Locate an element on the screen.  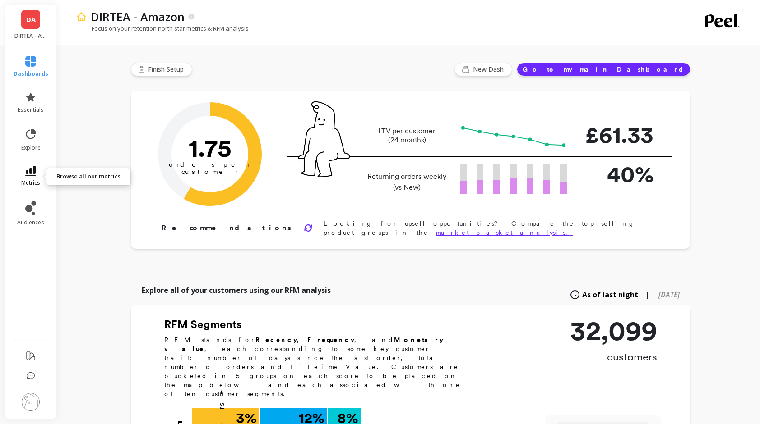
p: Recommendations is located at coordinates (227, 228).